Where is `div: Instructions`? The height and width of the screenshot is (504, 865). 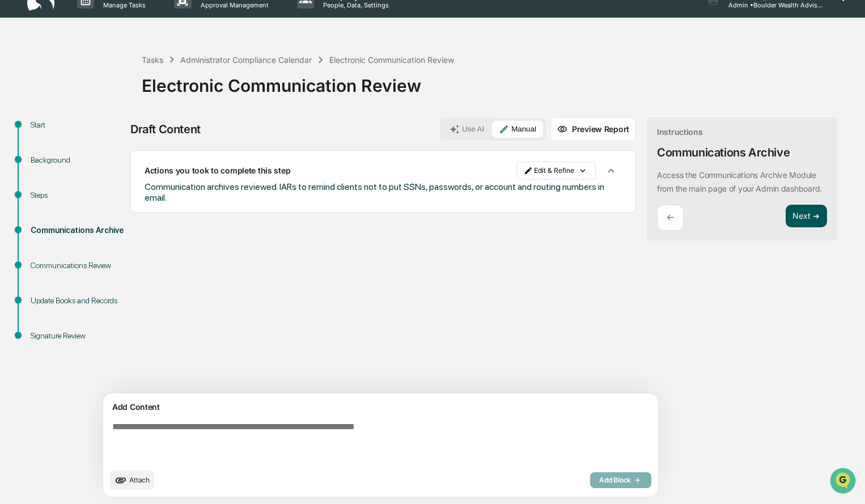
div: Instructions is located at coordinates (680, 131).